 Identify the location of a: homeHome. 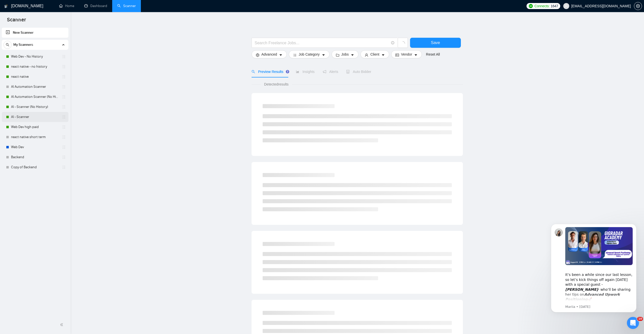
(67, 6).